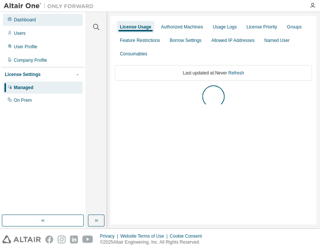  I want to click on div: Feature Restrictions, so click(140, 40).